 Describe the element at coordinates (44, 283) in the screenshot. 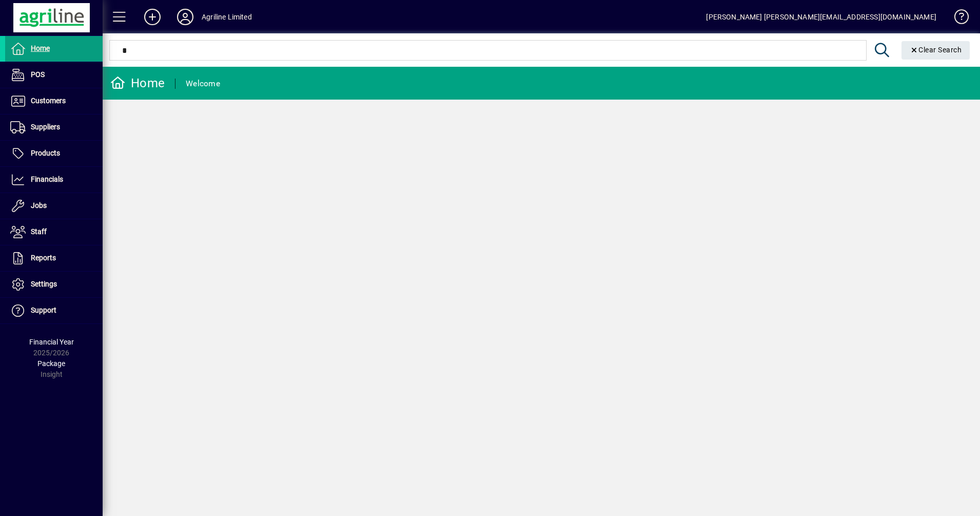

I see `span: Settings` at that location.